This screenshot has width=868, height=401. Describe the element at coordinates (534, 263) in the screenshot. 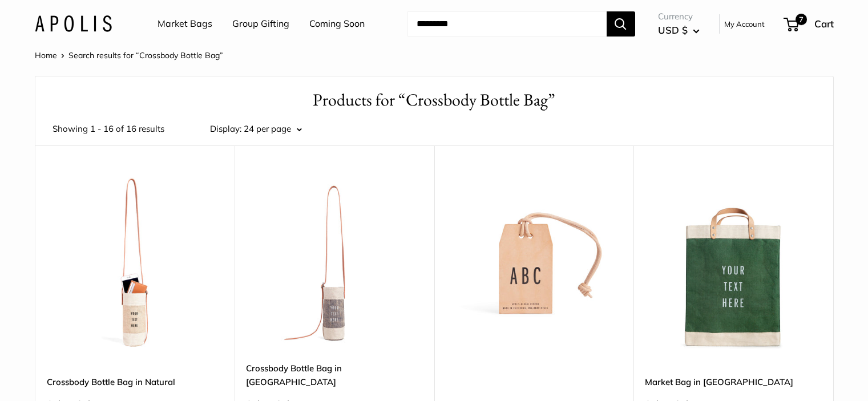

I see `img: description_Make it yours with custom printed text` at that location.